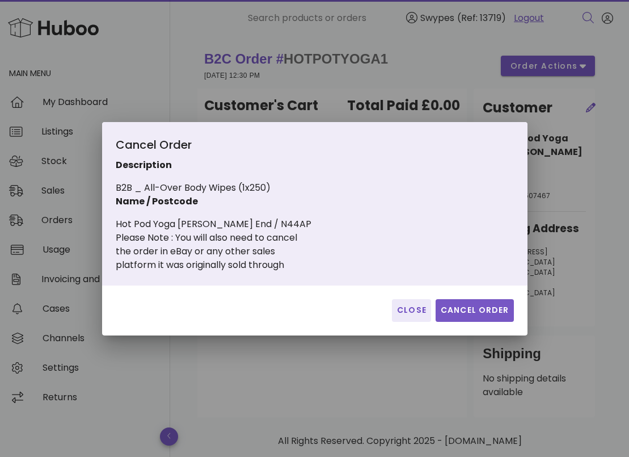  Describe the element at coordinates (243, 201) in the screenshot. I see `p: Name / Postcode` at that location.